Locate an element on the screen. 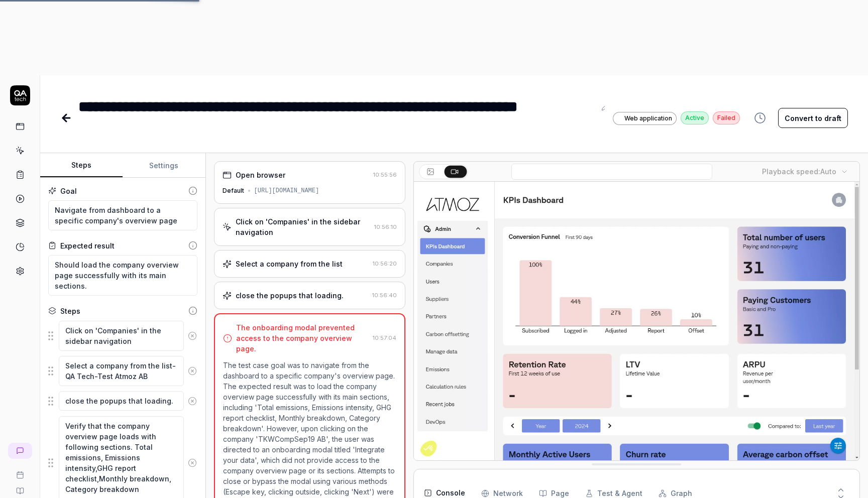  button: View version history is located at coordinates (760, 118).